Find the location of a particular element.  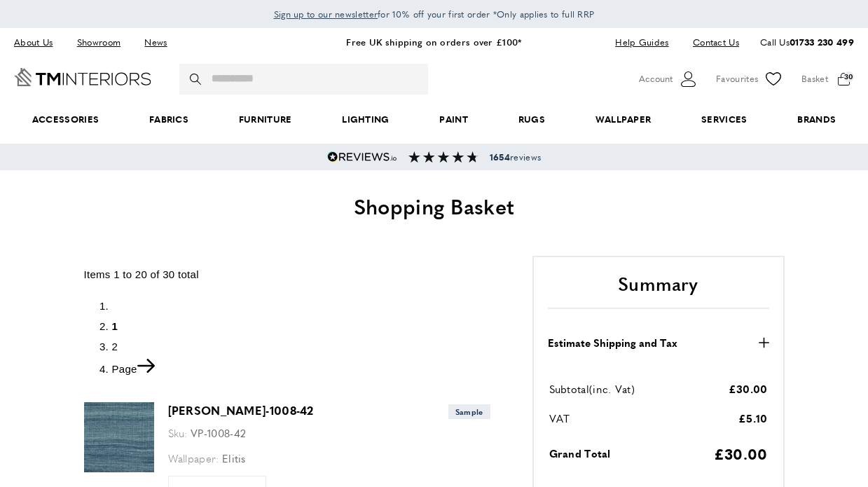

button: Customer Account is located at coordinates (668, 79).